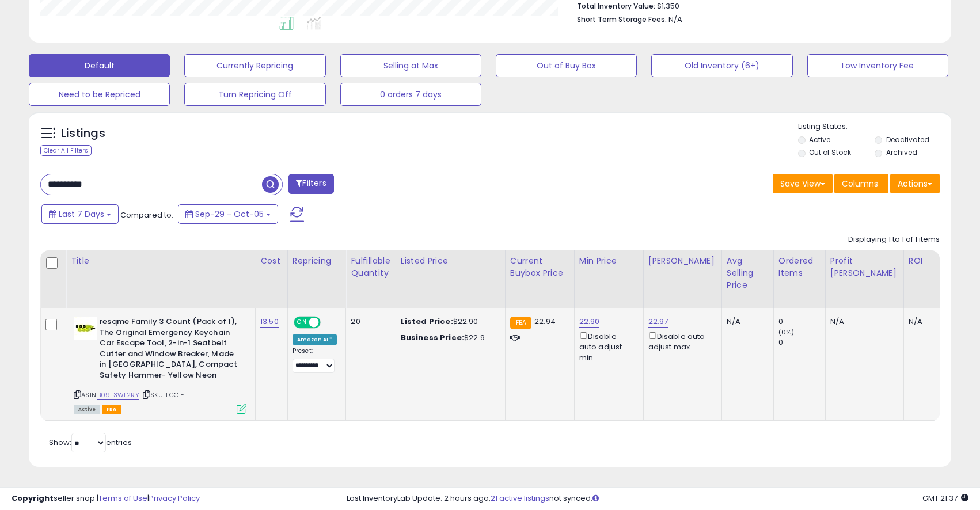 Image resolution: width=980 pixels, height=510 pixels. What do you see at coordinates (894, 239) in the screenshot?
I see `div: Displaying 1 to 1 of 1 items` at bounding box center [894, 239].